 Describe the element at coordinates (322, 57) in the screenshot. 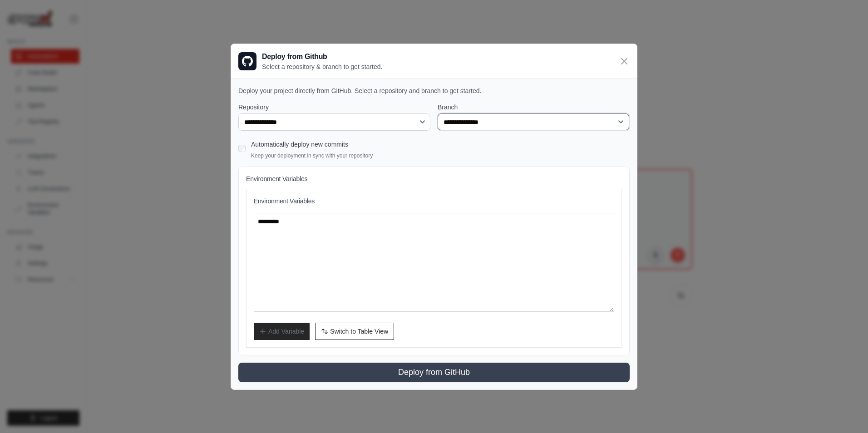

I see `h3: Deploy from Github` at that location.